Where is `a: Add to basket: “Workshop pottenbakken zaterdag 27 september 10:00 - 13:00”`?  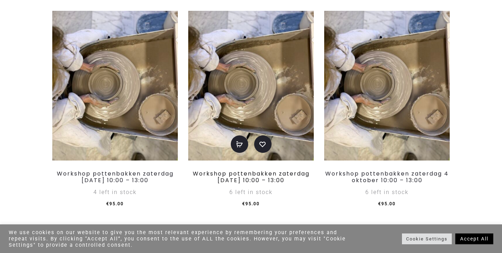 a: Add to basket: “Workshop pottenbakken zaterdag 27 september 10:00 - 13:00” is located at coordinates (240, 144).